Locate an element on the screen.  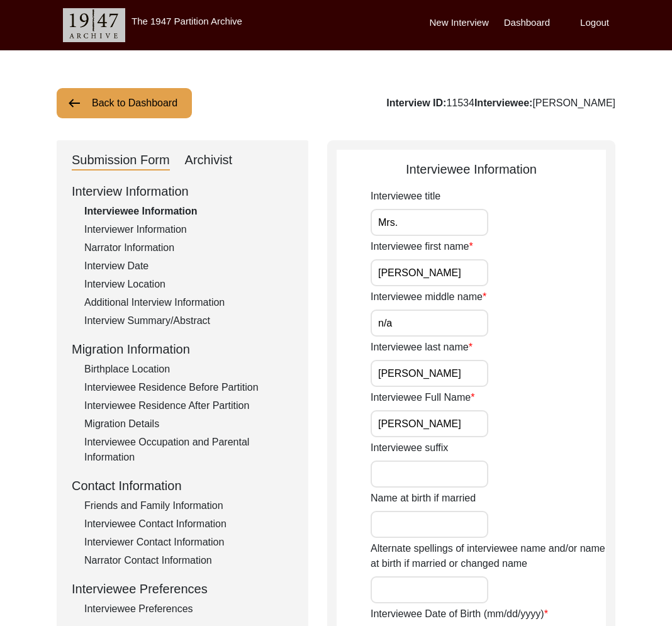
label: Dashboard is located at coordinates (527, 23).